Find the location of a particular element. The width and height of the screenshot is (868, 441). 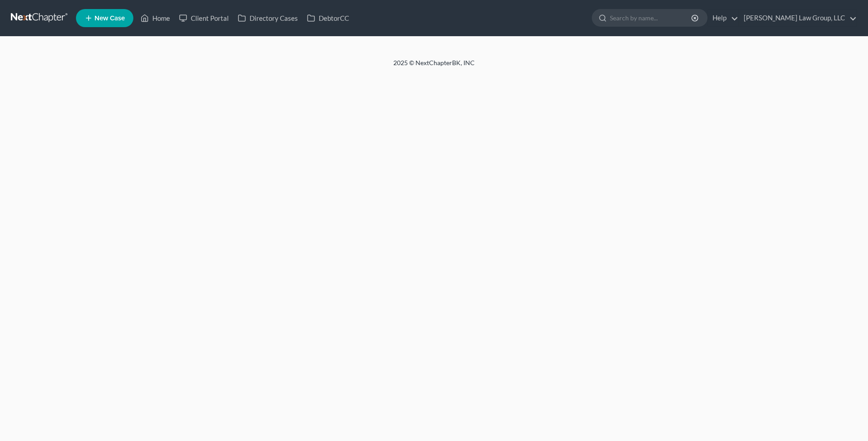

div: 2025 © NextChapterBK, INC is located at coordinates (434, 66).